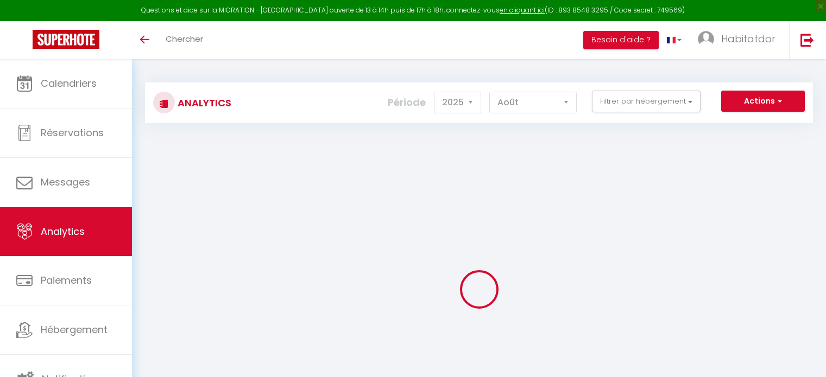  I want to click on span: Réservations, so click(72, 133).